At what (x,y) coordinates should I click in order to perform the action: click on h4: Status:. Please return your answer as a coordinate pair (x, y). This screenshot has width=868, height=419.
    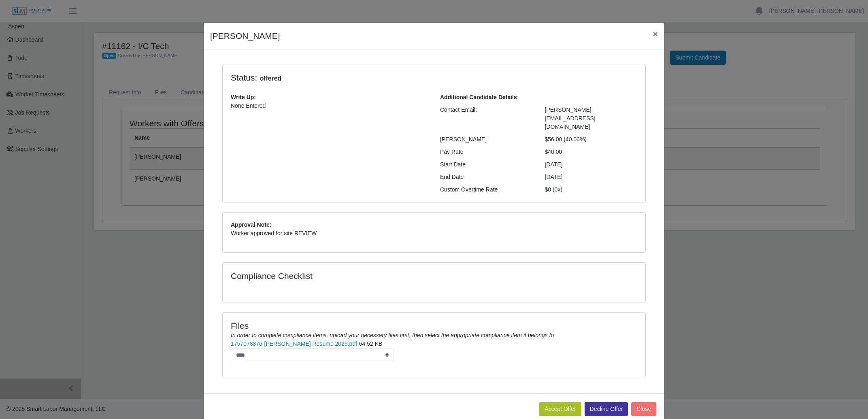
    Looking at the image, I should click on (382, 78).